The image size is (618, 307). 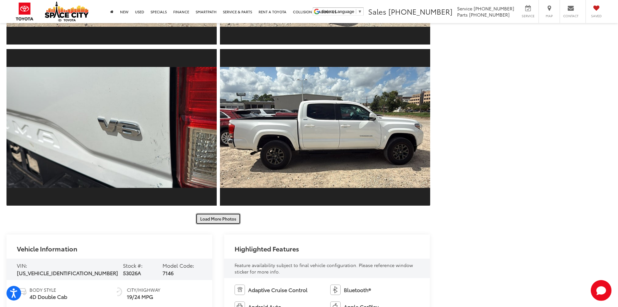 What do you see at coordinates (357, 290) in the screenshot?
I see `span: Bluetooth®` at bounding box center [357, 290].